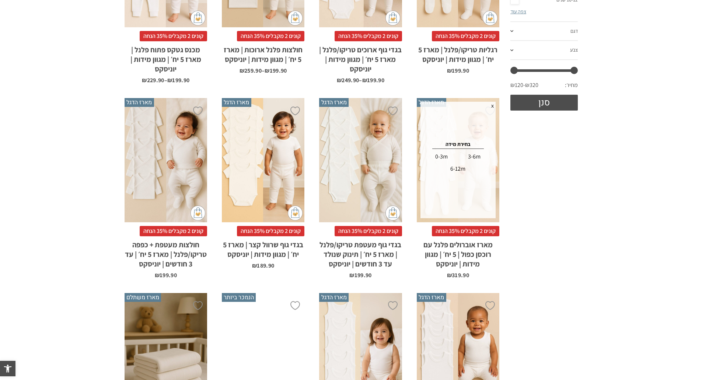  Describe the element at coordinates (166, 253) in the screenshot. I see `h2: חולצות מעטפת + כפפה טריקו/פלנל | מארז 5 יח׳ | עד 3 חודשים | יוניסקס` at that location.